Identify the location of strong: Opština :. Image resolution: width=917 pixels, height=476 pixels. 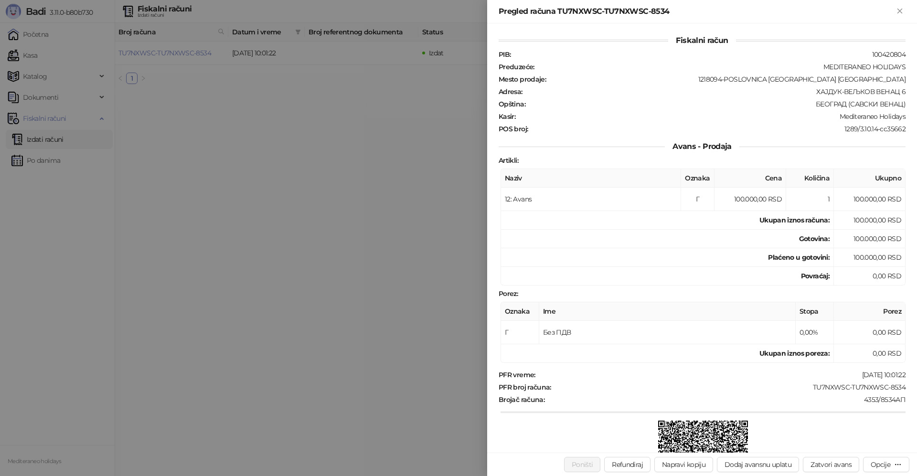
(512, 104).